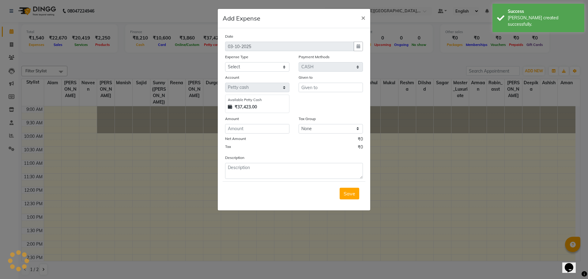 This screenshot has height=279, width=588. What do you see at coordinates (307, 119) in the screenshot?
I see `label: Tax Group` at bounding box center [307, 119].